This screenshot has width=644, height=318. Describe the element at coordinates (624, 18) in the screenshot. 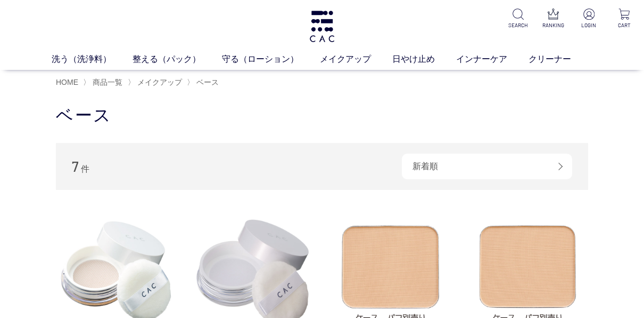

I see `a: CART` at that location.